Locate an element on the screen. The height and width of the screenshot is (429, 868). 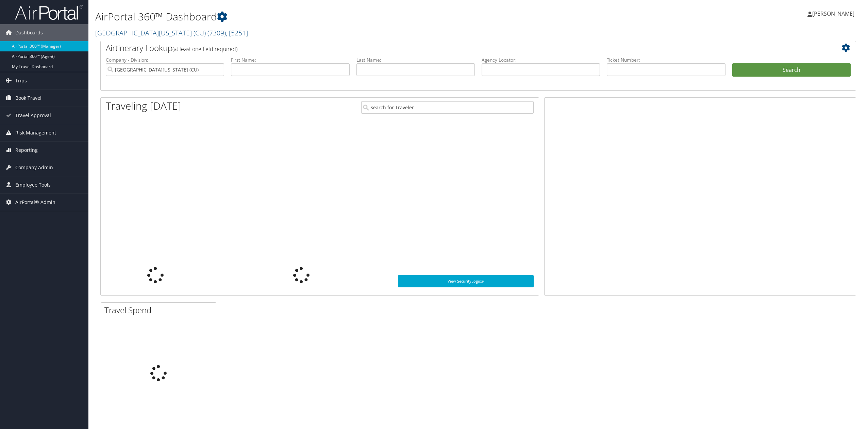
label: Last Name: is located at coordinates (416, 60).